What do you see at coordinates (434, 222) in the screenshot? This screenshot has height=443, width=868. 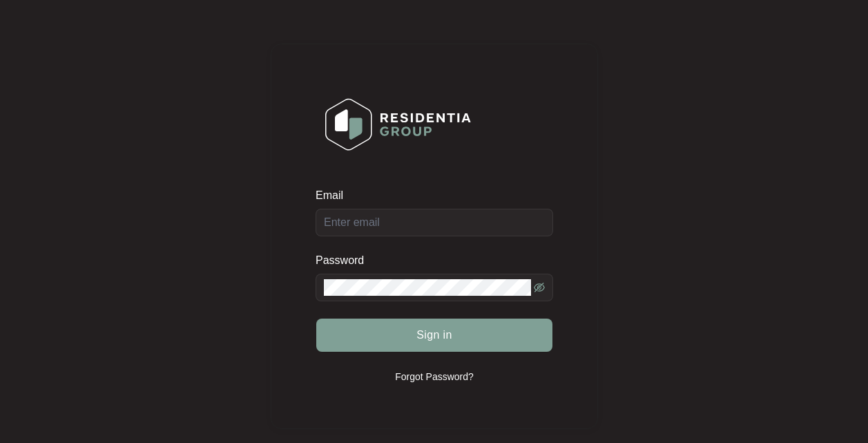 I see `input: Email` at bounding box center [434, 222].